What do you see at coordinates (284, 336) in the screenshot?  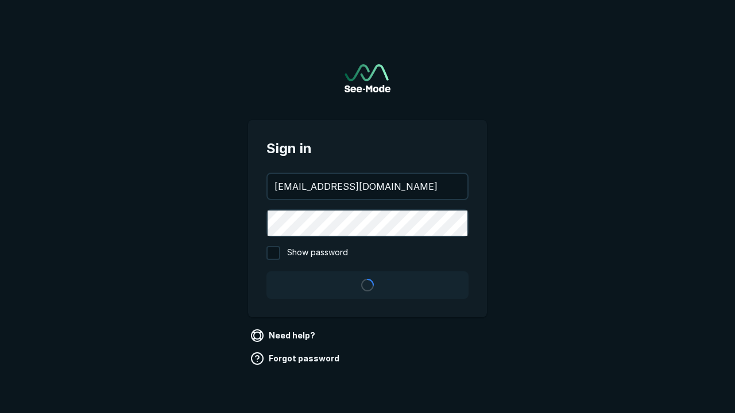 I see `a: Need help?` at bounding box center [284, 336].